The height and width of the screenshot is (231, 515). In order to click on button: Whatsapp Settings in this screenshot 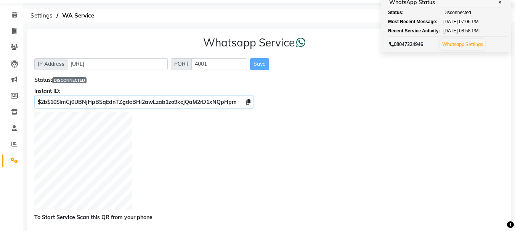, I will do `click(462, 45)`.